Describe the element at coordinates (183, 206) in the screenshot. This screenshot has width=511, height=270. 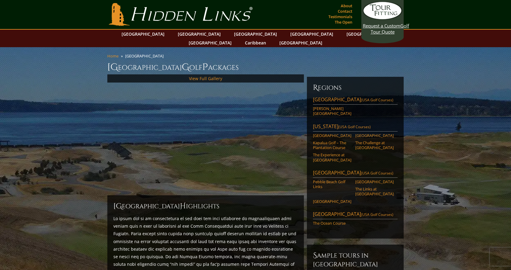
I see `span: H` at that location.